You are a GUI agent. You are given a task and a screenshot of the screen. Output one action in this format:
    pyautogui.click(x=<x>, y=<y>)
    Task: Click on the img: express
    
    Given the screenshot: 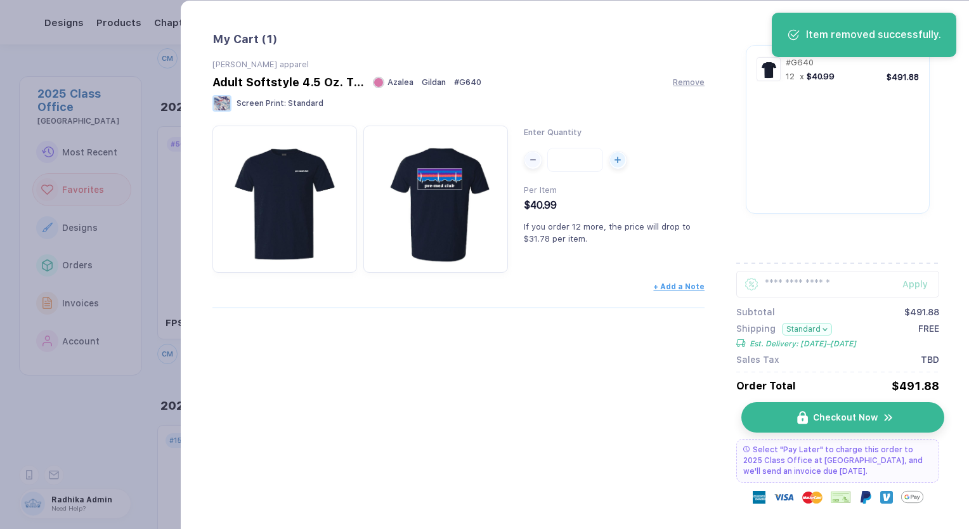 What is the action you would take?
    pyautogui.click(x=759, y=497)
    